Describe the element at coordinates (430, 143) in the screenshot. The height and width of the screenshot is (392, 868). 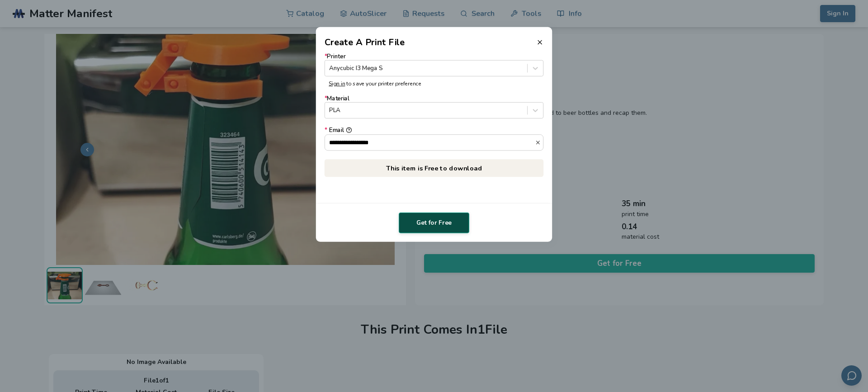
I see `input: *Email` at that location.